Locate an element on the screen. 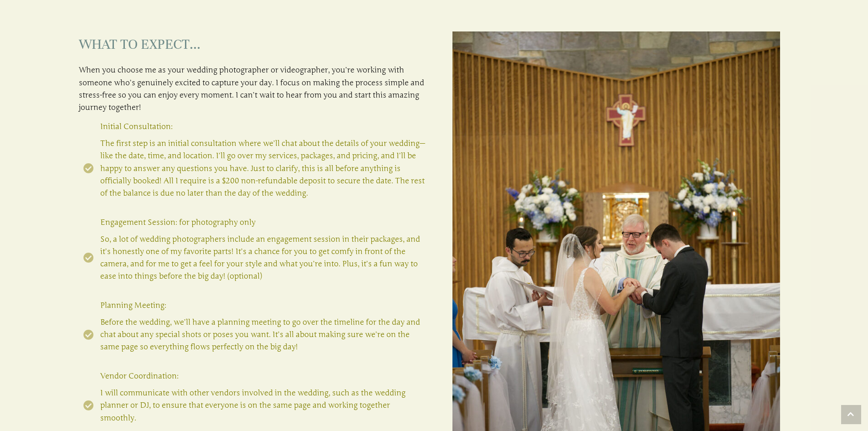  span: Before the wedding, we’ll have a planning meeting to go over the timeline for the day and chat ab... is located at coordinates (262, 335).